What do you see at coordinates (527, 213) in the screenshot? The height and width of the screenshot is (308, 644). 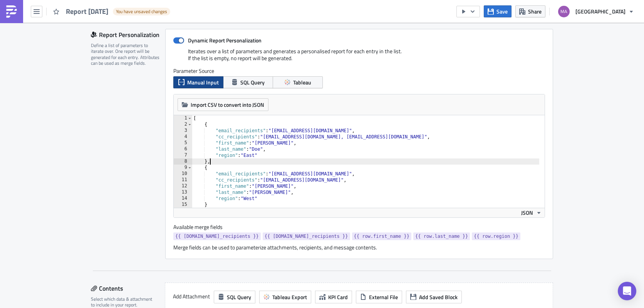 I see `span: JSON` at bounding box center [527, 213].